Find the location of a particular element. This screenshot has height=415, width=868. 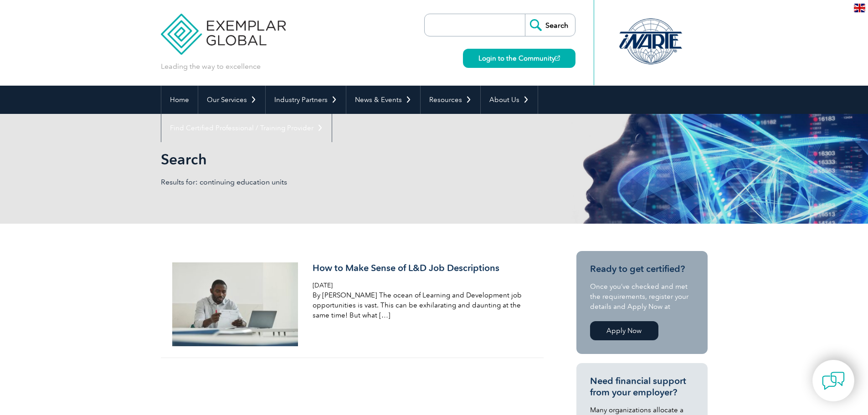

p: Once you’ve checked and met the requirements, register your details and Apply Now at is located at coordinates (642, 296).